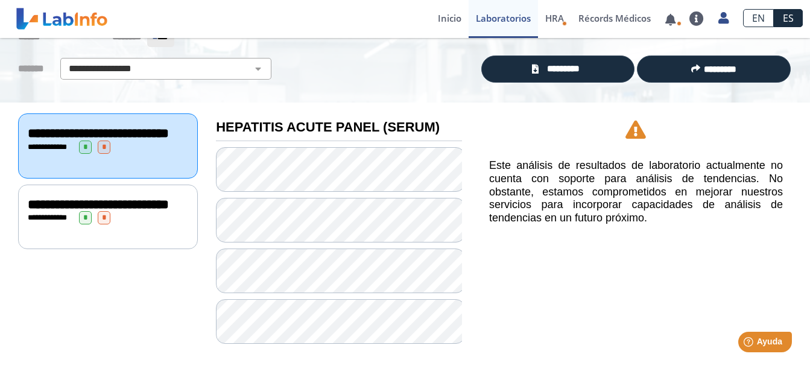 Image resolution: width=810 pixels, height=374 pixels. I want to click on span: Ayuda, so click(67, 14).